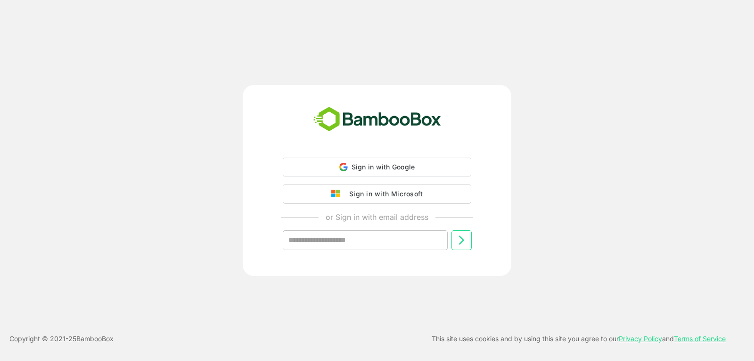 The height and width of the screenshot is (361, 754). Describe the element at coordinates (377, 119) in the screenshot. I see `img: bamboobox` at that location.